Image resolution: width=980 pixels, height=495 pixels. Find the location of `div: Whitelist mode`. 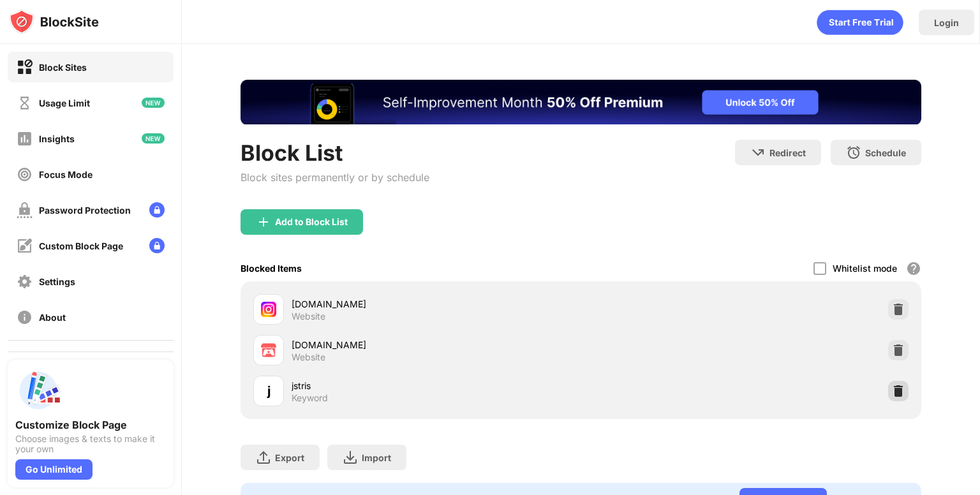

div: Whitelist mode is located at coordinates (864, 268).